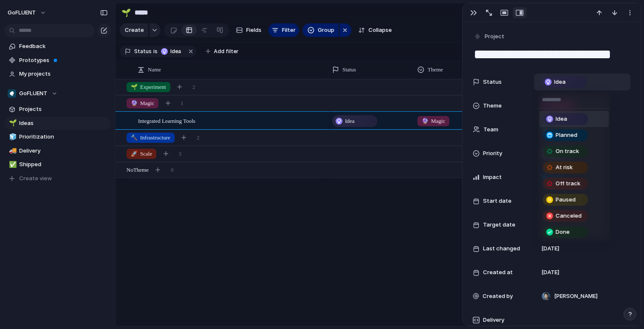  What do you see at coordinates (564, 168) in the screenshot?
I see `span: At risk` at bounding box center [564, 168].